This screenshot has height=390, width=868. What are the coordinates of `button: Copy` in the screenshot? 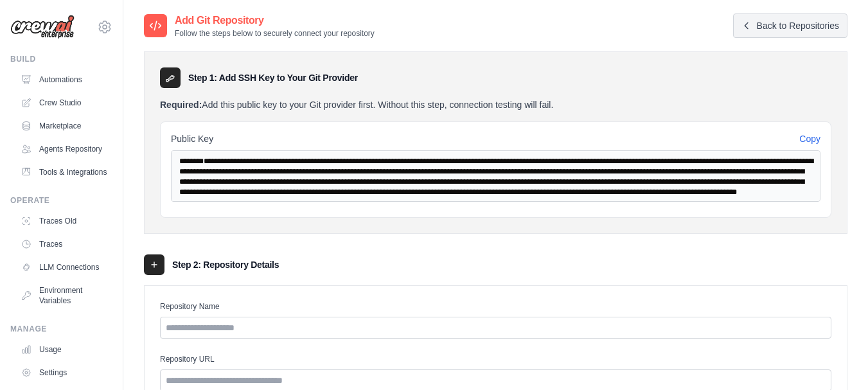 It's located at (810, 139).